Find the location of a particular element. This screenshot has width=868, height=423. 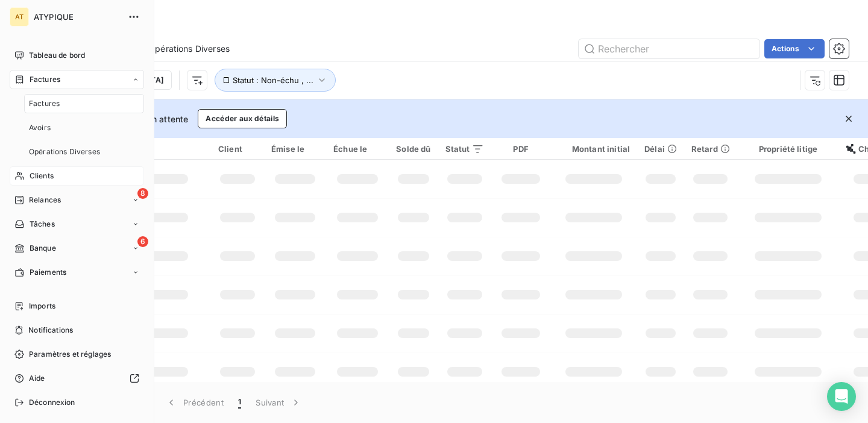

span: Tâches is located at coordinates (43, 224).